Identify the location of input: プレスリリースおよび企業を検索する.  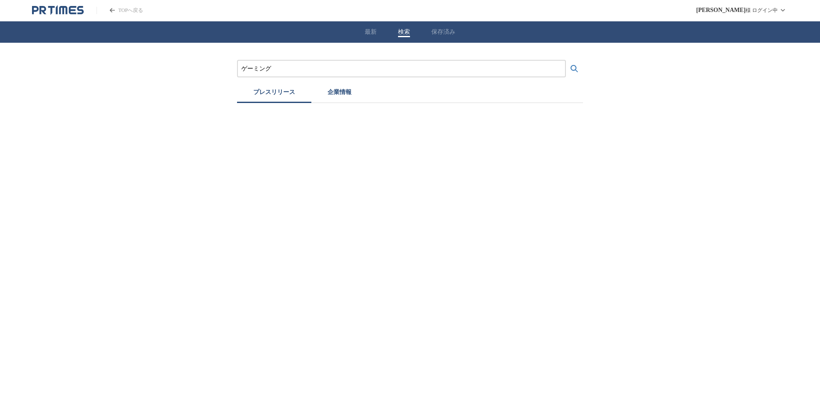
(401, 69).